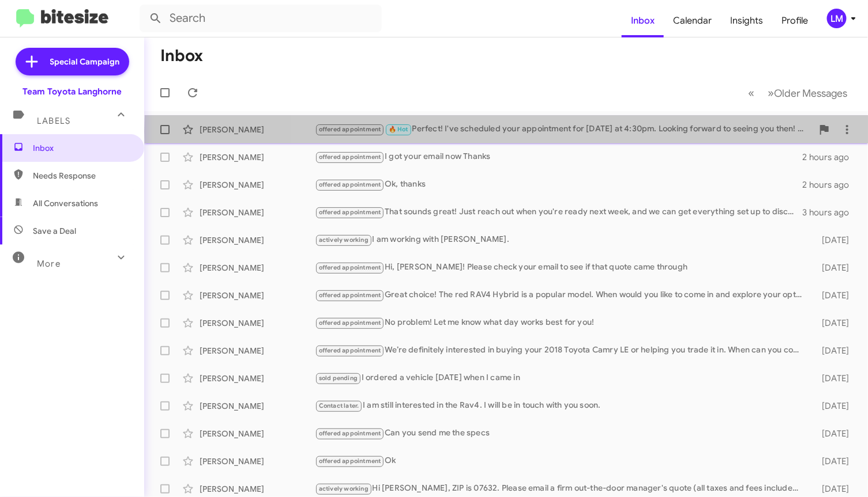 Image resolution: width=868 pixels, height=497 pixels. Describe the element at coordinates (561, 433) in the screenshot. I see `div: Can you send me the specs` at that location.